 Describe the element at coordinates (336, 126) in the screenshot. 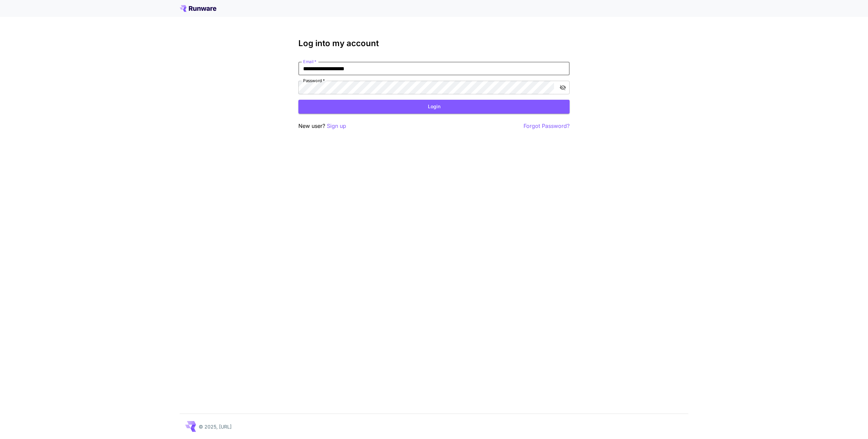

I see `p: Sign up` at that location.